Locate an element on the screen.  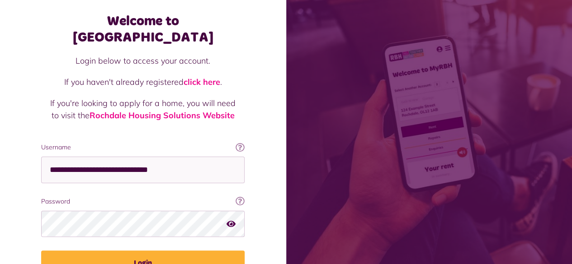
p: If you're looking to apply for a home, you will need to visit the is located at coordinates (143, 109).